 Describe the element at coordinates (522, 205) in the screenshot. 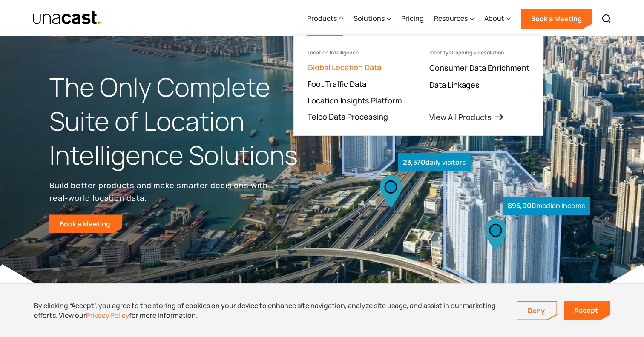

I see `strong: $95,000` at that location.